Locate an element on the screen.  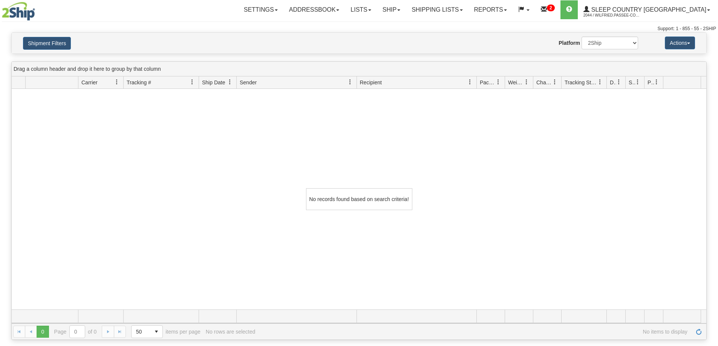
span: Recipient is located at coordinates (371, 83).